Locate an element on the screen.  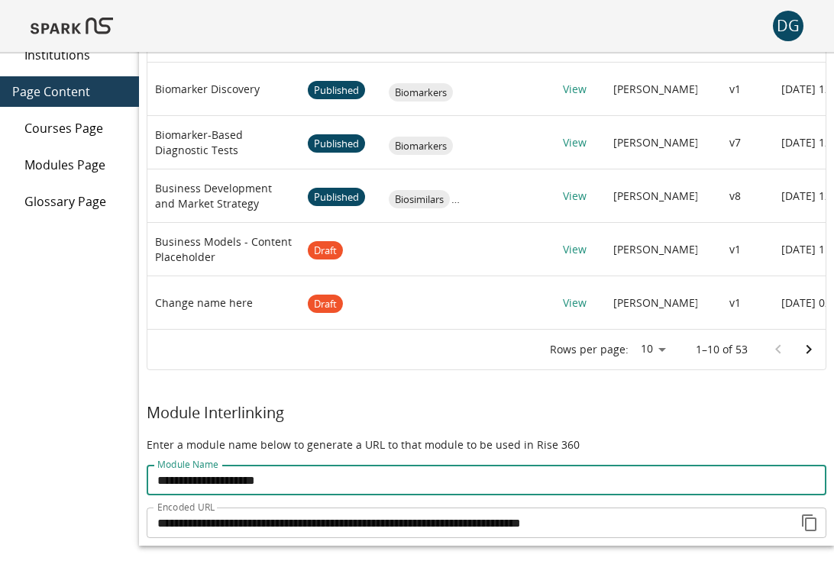
p: Biomarker-Based Diagnostic Tests is located at coordinates (224, 143).